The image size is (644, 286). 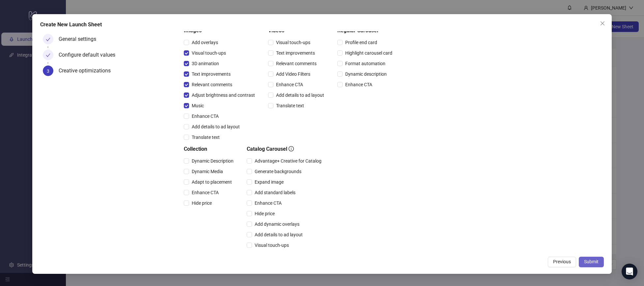 I want to click on span: Adapt to placement, so click(x=212, y=182).